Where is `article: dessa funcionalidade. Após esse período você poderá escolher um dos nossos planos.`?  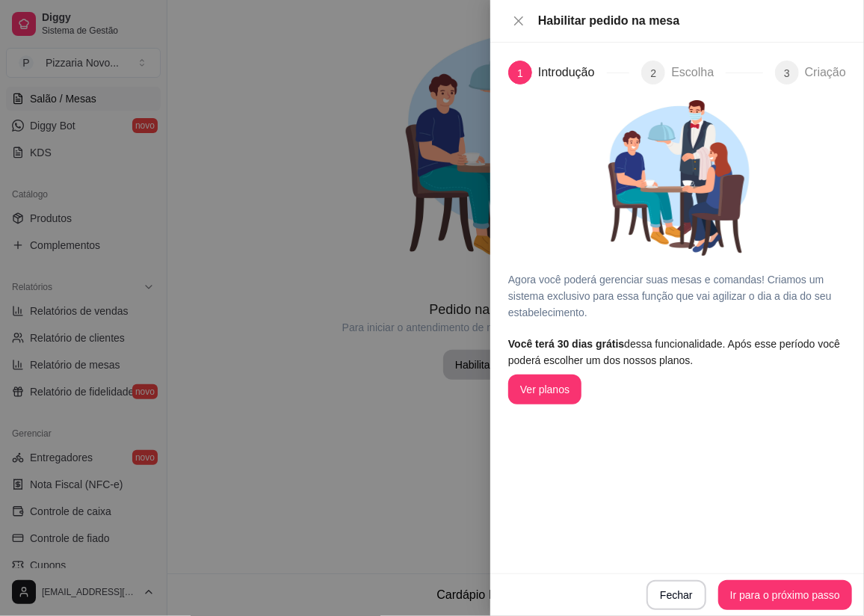
article: dessa funcionalidade. Após esse período você poderá escolher um dos nossos planos. is located at coordinates (677, 353).